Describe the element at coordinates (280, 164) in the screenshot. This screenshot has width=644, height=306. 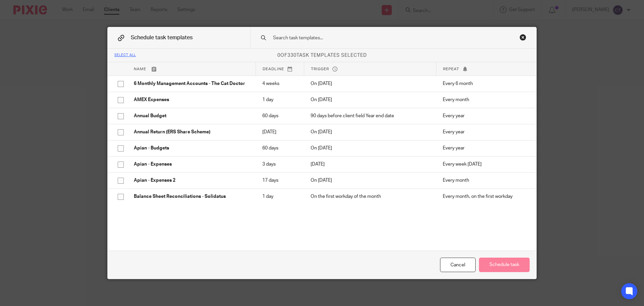
I see `p: 3 days` at that location.